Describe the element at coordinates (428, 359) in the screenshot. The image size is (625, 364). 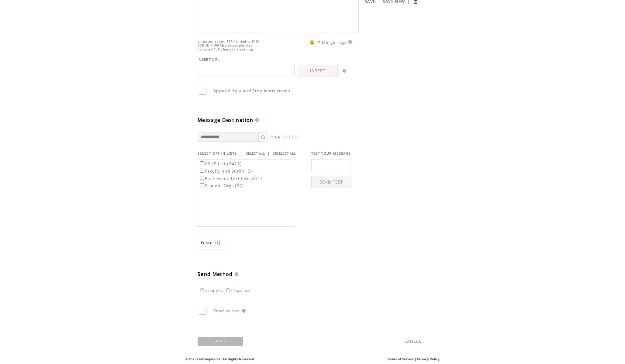
I see `a: Privacy Policy` at that location.